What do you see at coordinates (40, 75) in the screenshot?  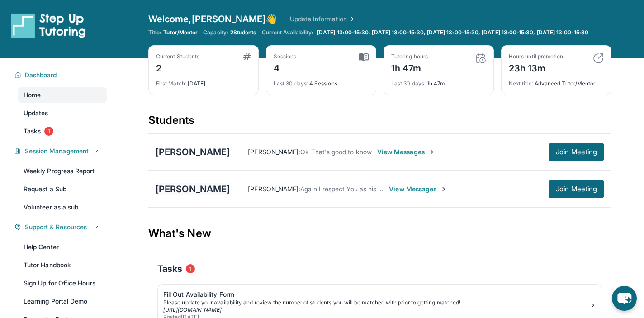 I see `span: Dashboard` at bounding box center [40, 75].